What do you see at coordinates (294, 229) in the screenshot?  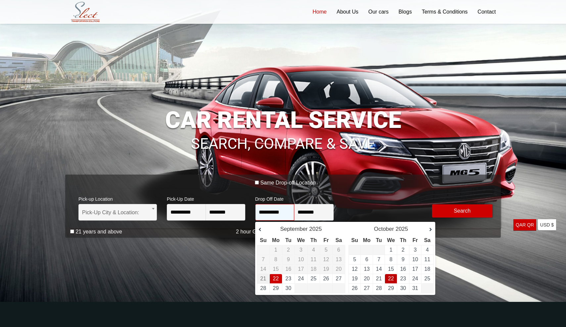 I see `span: September` at bounding box center [294, 229].